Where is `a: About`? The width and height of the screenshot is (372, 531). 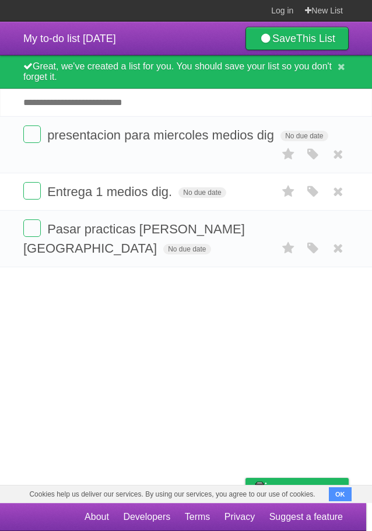
a: About is located at coordinates (97, 517).